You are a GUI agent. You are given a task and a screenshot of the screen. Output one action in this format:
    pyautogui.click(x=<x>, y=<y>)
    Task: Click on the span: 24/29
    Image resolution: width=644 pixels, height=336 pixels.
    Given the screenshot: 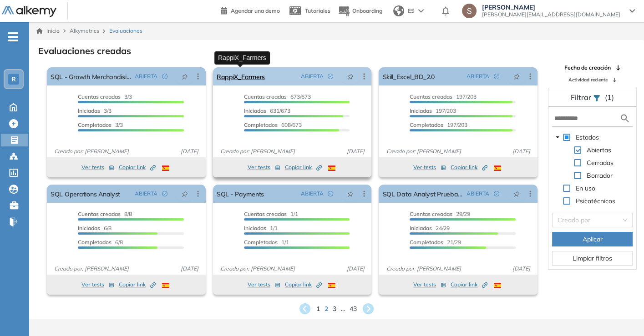 What is the action you would take?
    pyautogui.click(x=429, y=228)
    